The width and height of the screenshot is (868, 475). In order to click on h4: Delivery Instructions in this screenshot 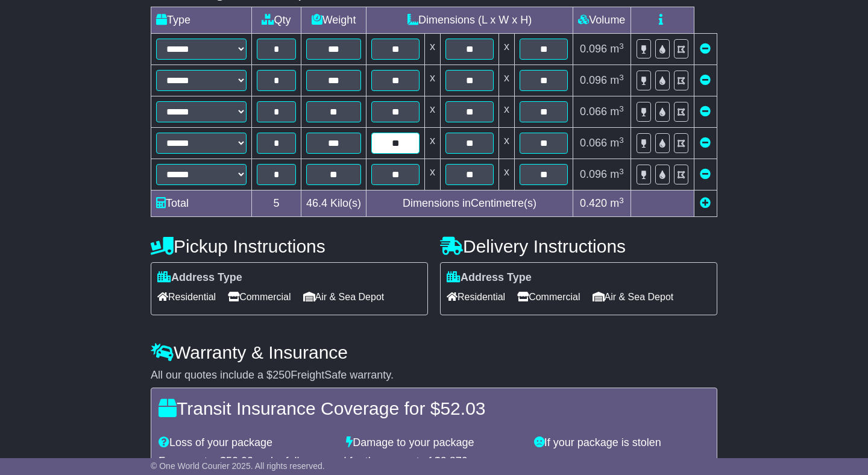, I will do `click(579, 246)`.